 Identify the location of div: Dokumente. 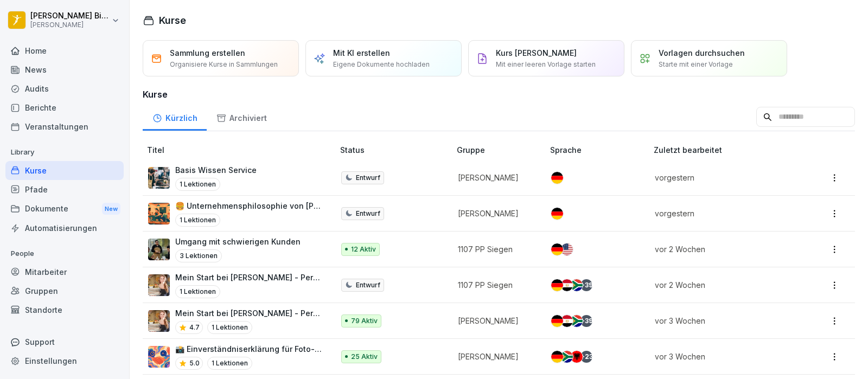
(65, 209).